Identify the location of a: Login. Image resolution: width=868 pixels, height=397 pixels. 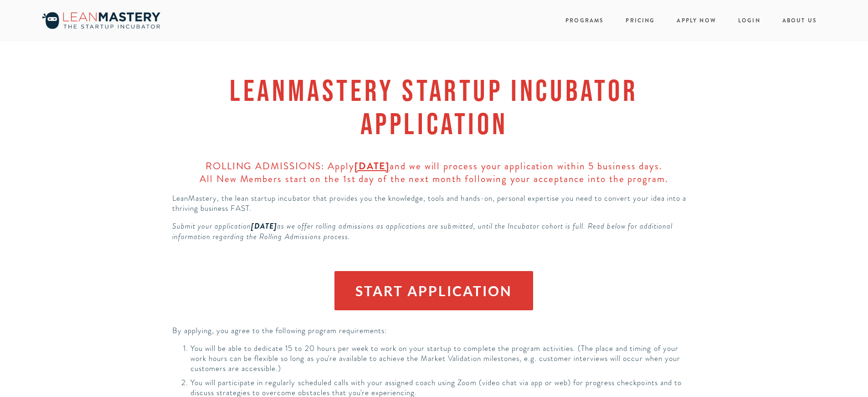
(749, 21).